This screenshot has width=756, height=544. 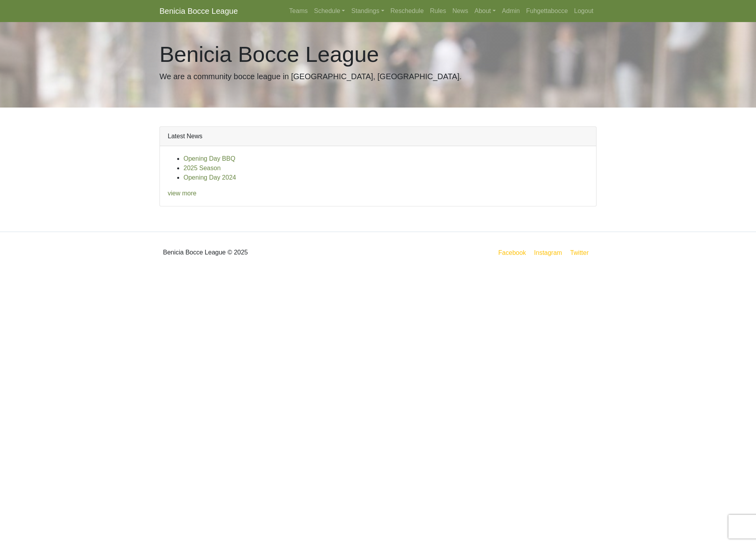 I want to click on a: Logout, so click(x=583, y=11).